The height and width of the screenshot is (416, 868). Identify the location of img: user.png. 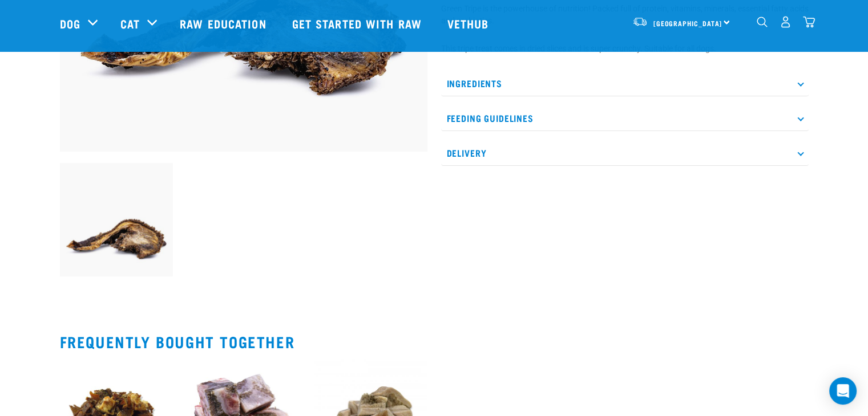
(785, 22).